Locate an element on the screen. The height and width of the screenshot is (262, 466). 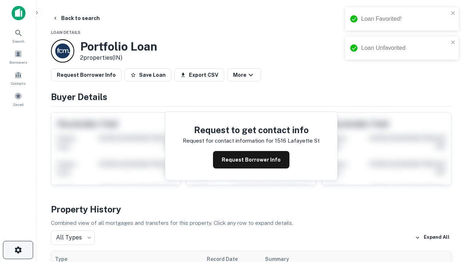
div: Chat Widget is located at coordinates (448, 198).